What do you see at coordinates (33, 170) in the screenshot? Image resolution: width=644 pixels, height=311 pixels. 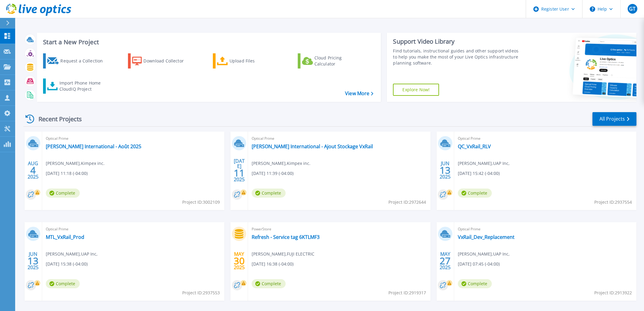 I see `span: 4` at bounding box center [33, 170].